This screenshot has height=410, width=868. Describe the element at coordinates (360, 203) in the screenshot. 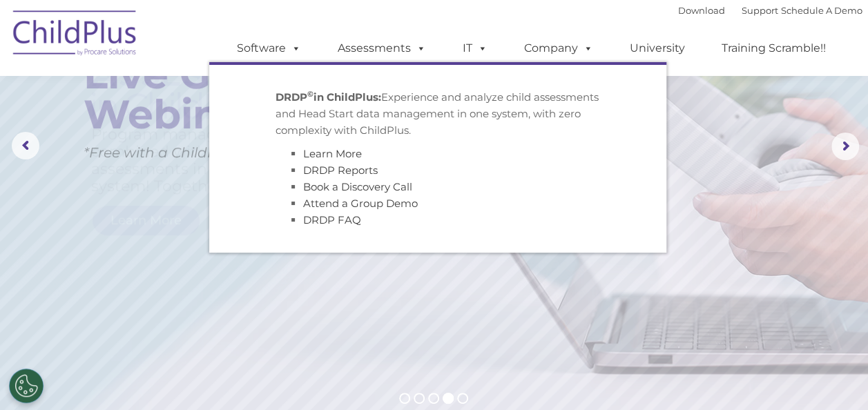

I see `a: Attend a Group Demo` at that location.